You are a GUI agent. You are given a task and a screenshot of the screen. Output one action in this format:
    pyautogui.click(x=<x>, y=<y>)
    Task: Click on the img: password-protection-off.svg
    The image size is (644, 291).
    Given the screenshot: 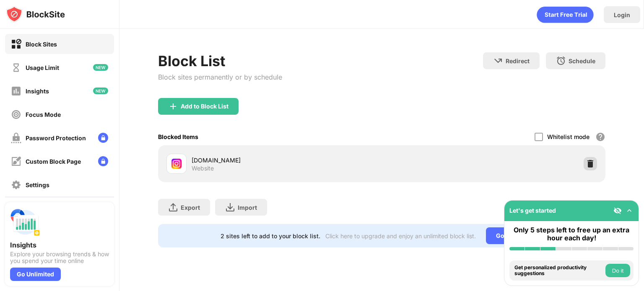 What is the action you would take?
    pyautogui.click(x=16, y=138)
    